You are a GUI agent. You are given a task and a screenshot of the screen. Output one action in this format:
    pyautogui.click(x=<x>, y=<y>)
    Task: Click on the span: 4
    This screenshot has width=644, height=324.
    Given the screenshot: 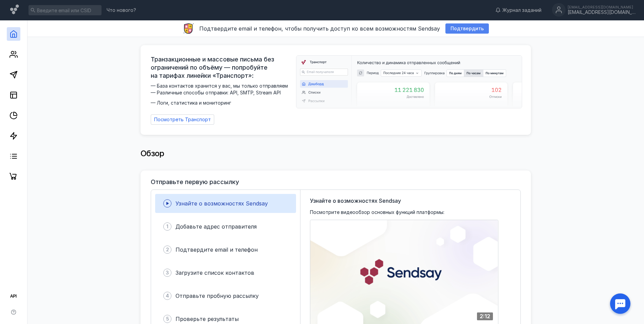 What is the action you would take?
    pyautogui.click(x=168, y=296)
    